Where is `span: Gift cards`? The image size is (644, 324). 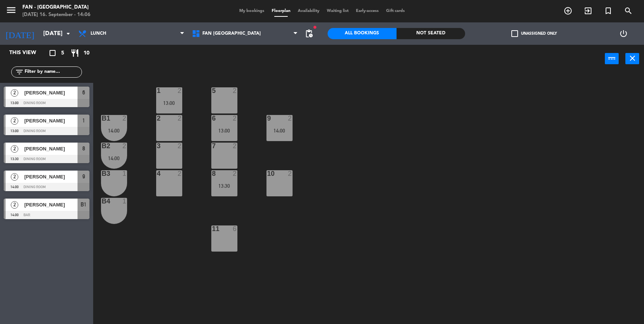 span: Gift cards is located at coordinates (396, 11).